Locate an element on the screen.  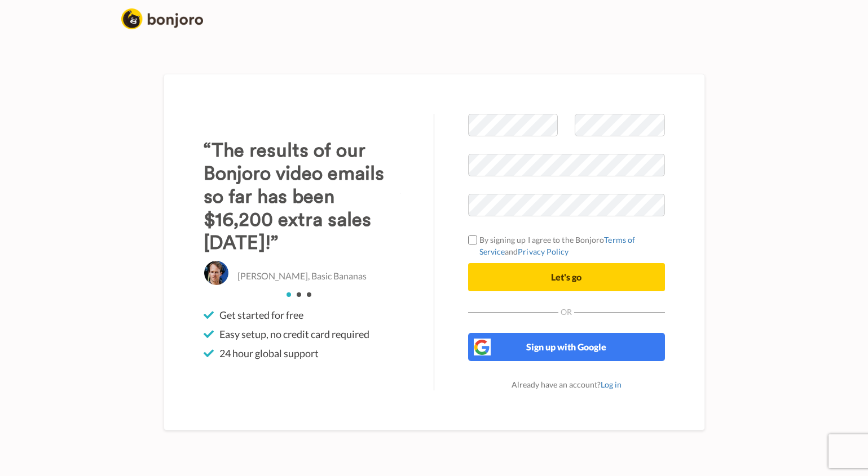
span: Get started for free is located at coordinates (261, 315).